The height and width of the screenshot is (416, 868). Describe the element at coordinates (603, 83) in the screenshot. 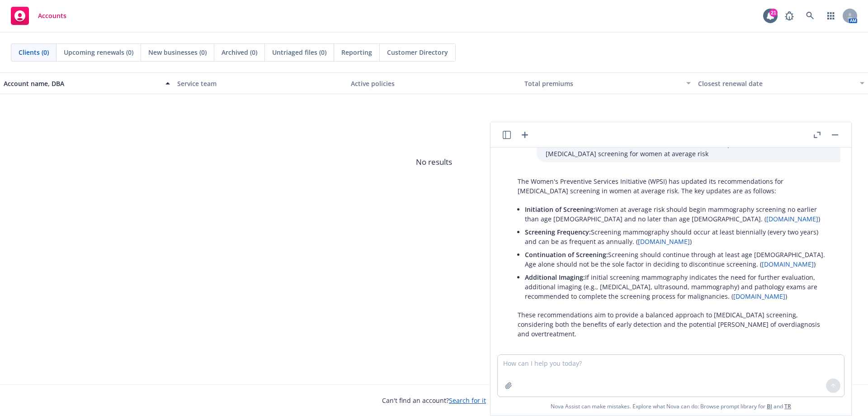

I see `div: Total premiums` at that location.